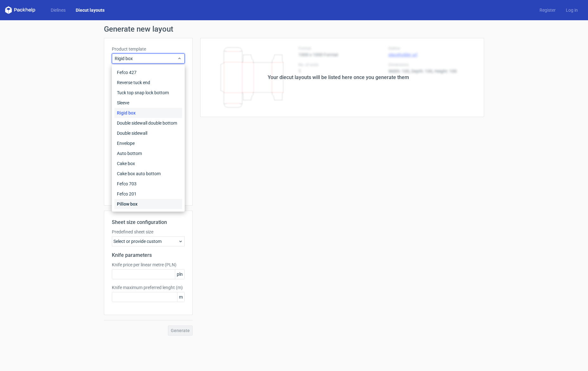 Image resolution: width=588 pixels, height=371 pixels. What do you see at coordinates (148, 143) in the screenshot?
I see `div: Envelope` at bounding box center [148, 143].